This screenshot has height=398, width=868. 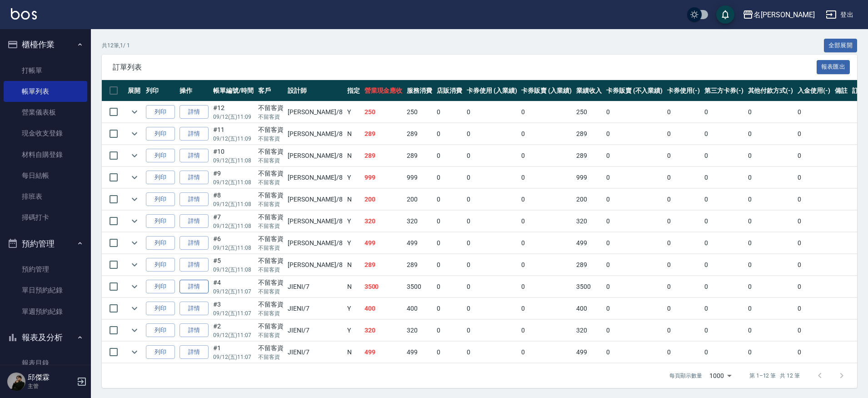 I want to click on td: #10, so click(x=233, y=155).